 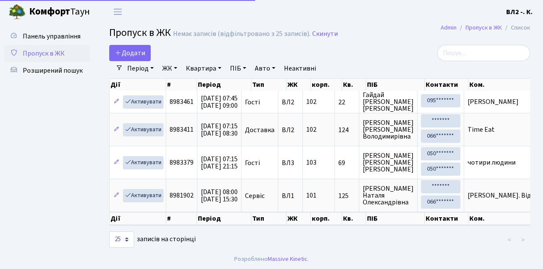 I want to click on span: Додати, so click(x=130, y=53).